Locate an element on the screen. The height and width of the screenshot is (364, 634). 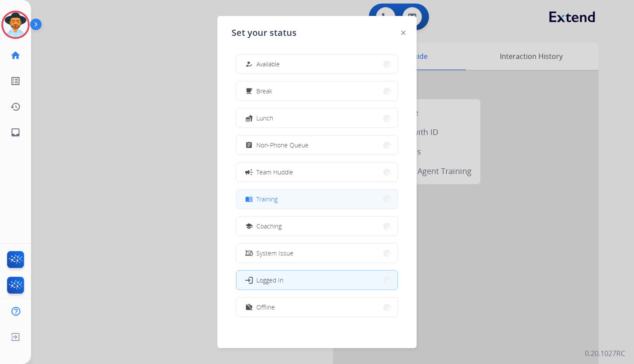
span: Lunch is located at coordinates (265, 118).